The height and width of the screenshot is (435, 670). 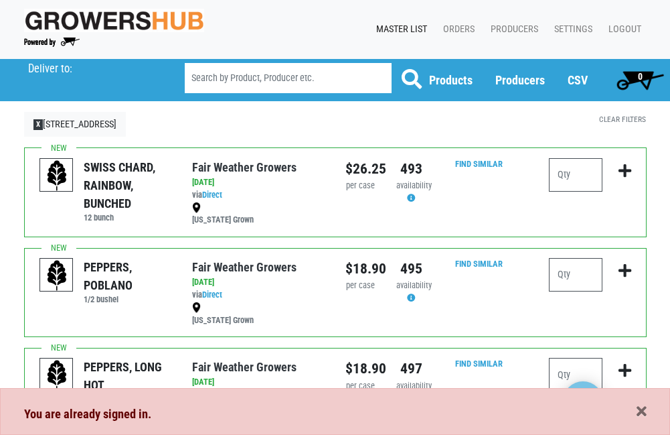 I want to click on a: Settings, so click(x=570, y=29).